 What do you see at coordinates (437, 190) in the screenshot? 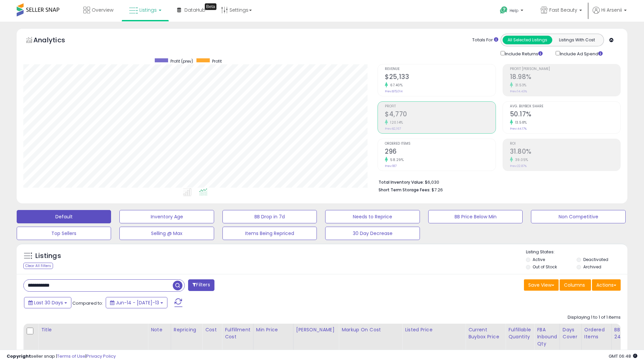
I see `span: $7.26` at bounding box center [437, 190].